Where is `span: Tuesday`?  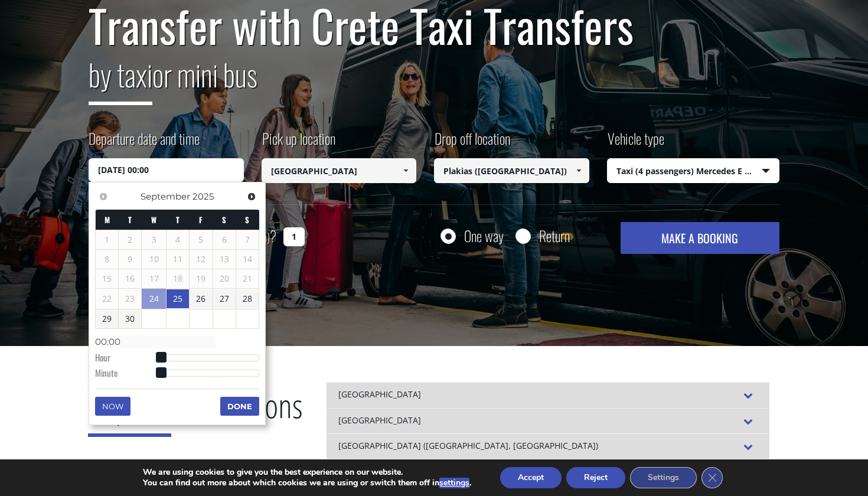 span: Tuesday is located at coordinates (130, 220).